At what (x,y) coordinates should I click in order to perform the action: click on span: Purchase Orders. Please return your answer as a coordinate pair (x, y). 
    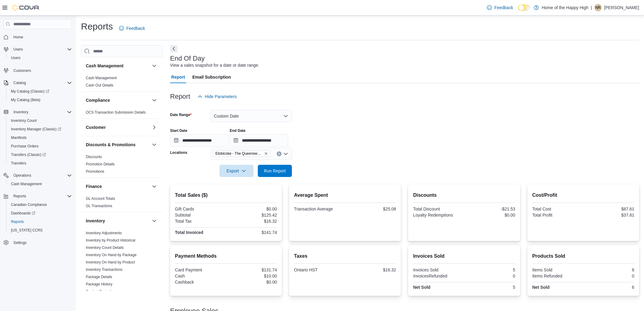
    Looking at the image, I should click on (25, 146).